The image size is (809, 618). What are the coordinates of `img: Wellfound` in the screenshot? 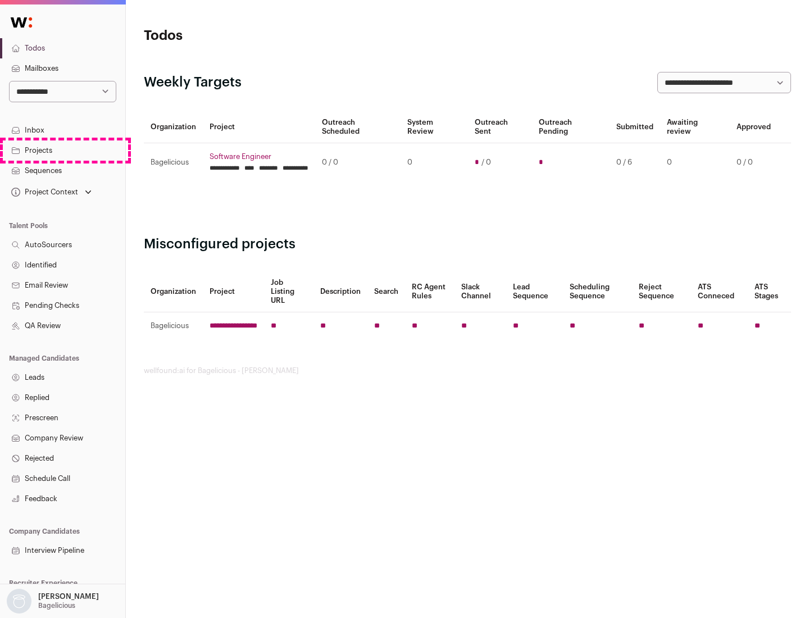 It's located at (21, 22).